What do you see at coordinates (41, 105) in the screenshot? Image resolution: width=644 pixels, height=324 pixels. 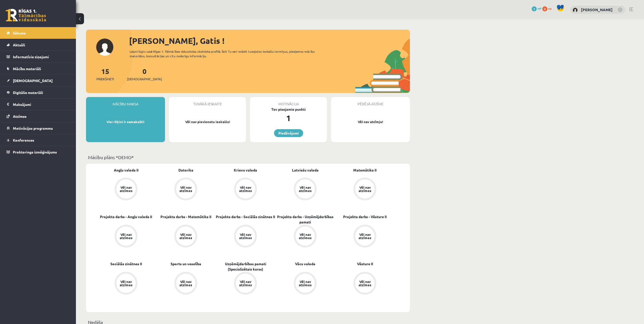 I see `legend: Maksājumi` at bounding box center [41, 105].